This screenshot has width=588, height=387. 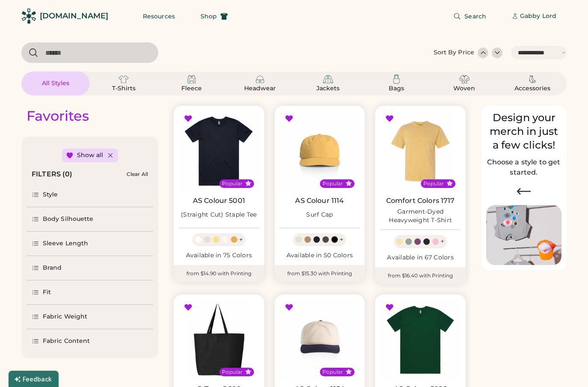 I want to click on img: Headwear Icon, so click(x=260, y=79).